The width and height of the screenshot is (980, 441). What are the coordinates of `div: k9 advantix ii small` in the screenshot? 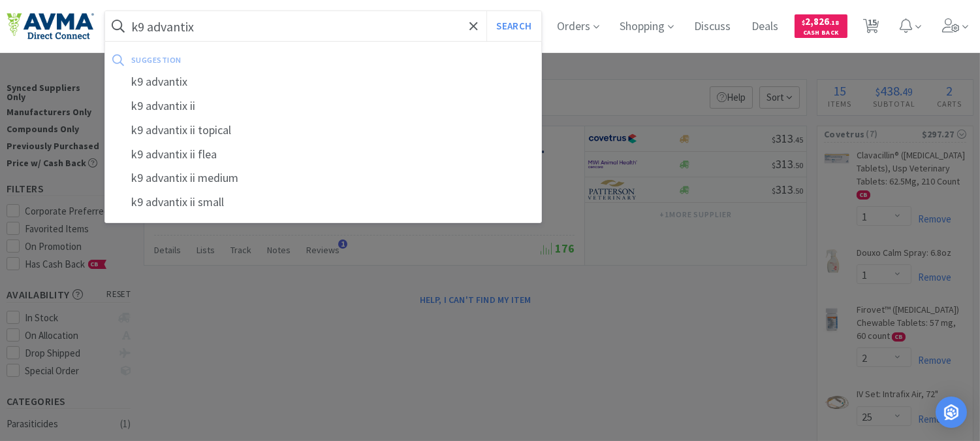 It's located at (323, 202).